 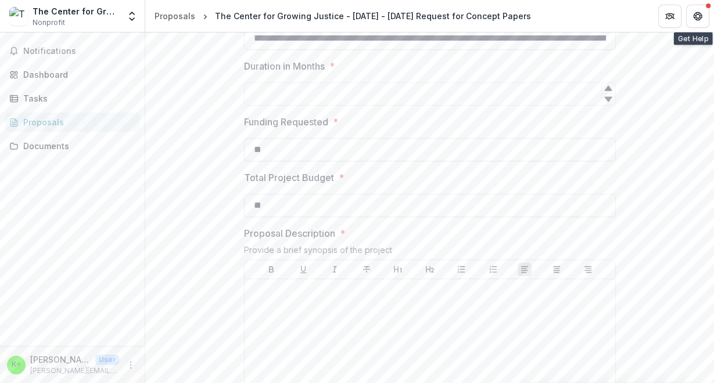 What do you see at coordinates (79, 51) in the screenshot?
I see `span: Notifications` at bounding box center [79, 51].